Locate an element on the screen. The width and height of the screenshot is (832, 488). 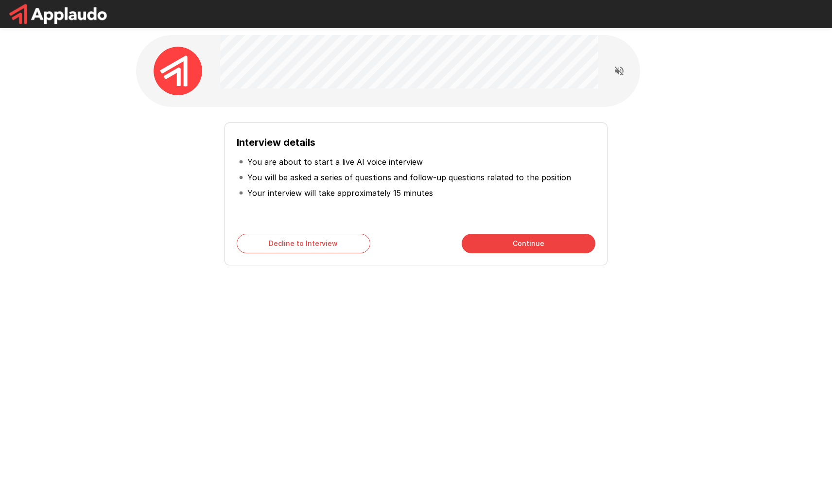
b: Interview details is located at coordinates (276, 142).